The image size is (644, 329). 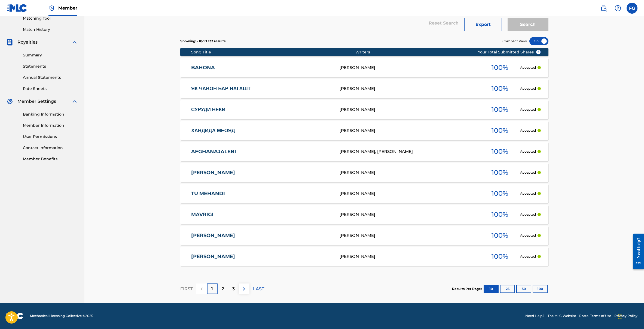 I want to click on a: Matching Tool, so click(x=51, y=18).